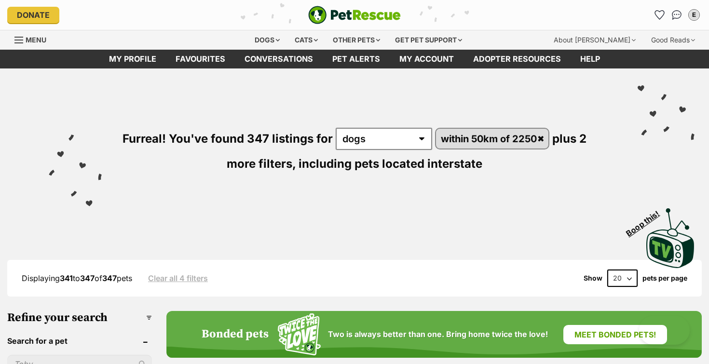 Image resolution: width=709 pixels, height=364 pixels. What do you see at coordinates (66, 278) in the screenshot?
I see `strong: 341` at bounding box center [66, 278].